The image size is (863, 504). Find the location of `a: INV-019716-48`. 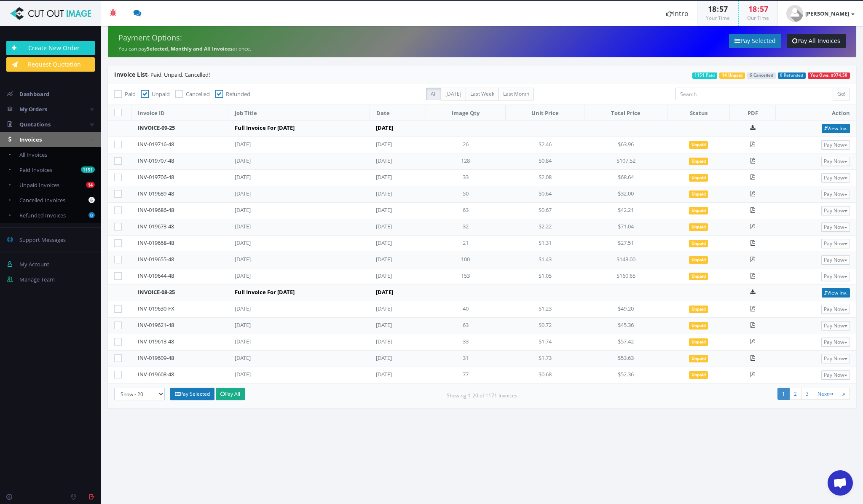

a: INV-019716-48 is located at coordinates (156, 144).